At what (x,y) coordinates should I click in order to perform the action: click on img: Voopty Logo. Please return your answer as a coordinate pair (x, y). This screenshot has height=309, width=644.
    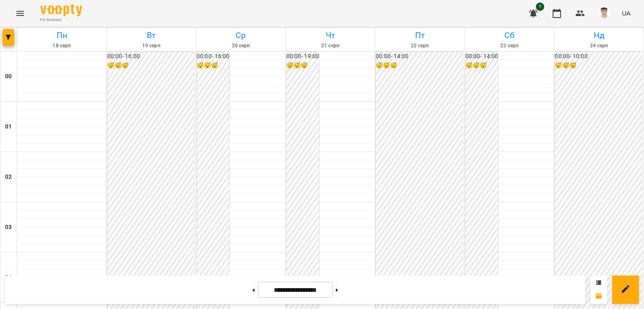
    Looking at the image, I should click on (61, 10).